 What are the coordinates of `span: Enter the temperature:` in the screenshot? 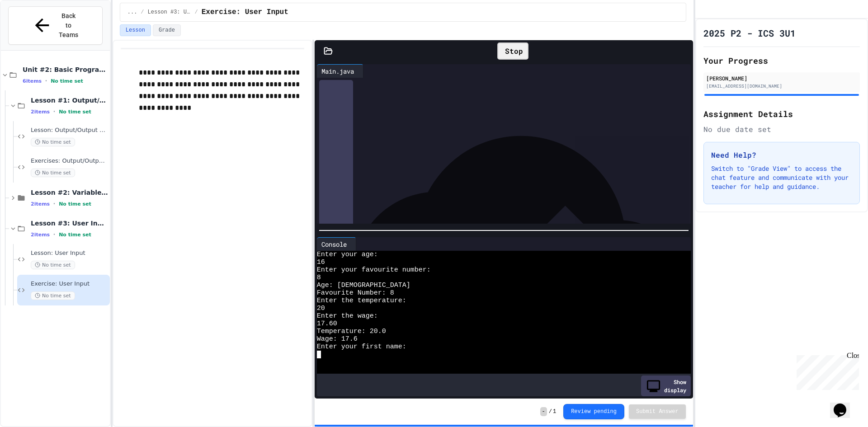 It's located at (361, 301).